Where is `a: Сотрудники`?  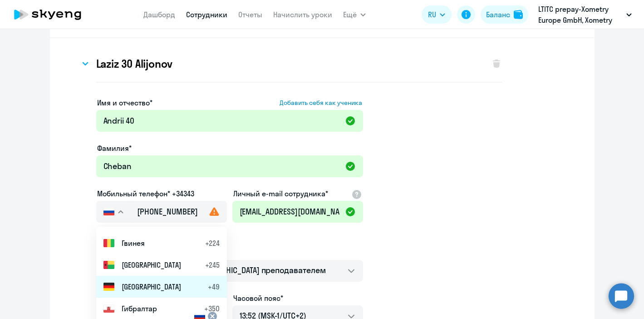
a: Сотрудники is located at coordinates (207, 14).